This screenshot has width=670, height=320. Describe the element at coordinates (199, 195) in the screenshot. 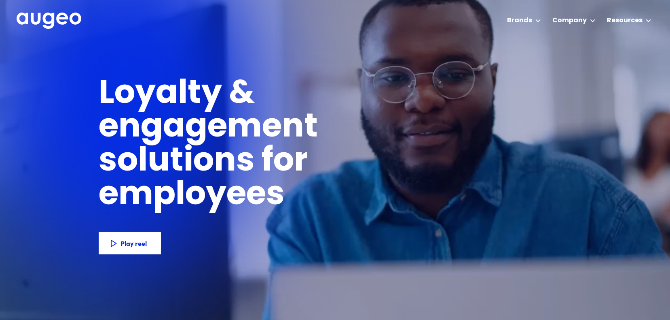

I see `h1: employees` at that location.